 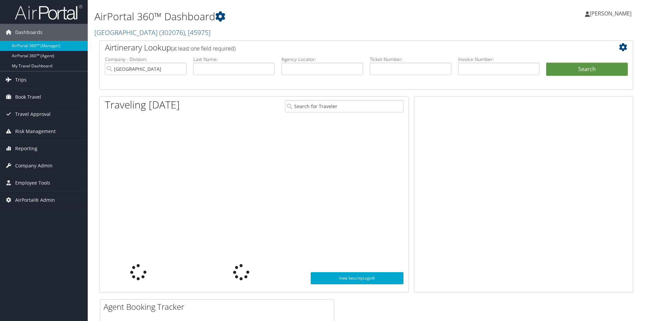 I want to click on span: (at least one field required), so click(x=203, y=49).